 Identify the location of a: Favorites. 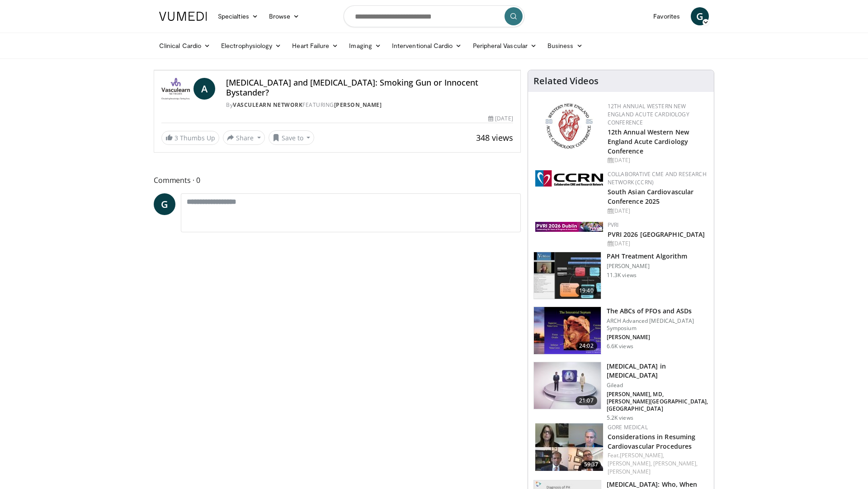
(667, 16).